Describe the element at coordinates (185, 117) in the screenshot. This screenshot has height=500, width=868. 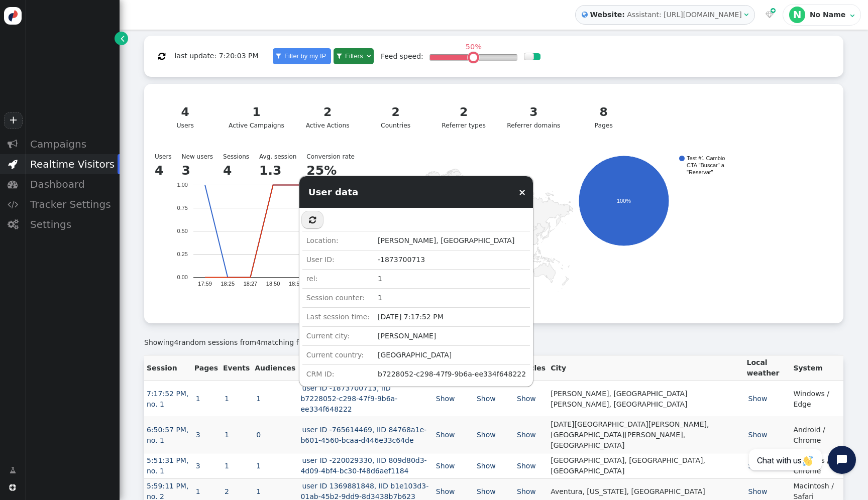
I see `div: Users` at that location.